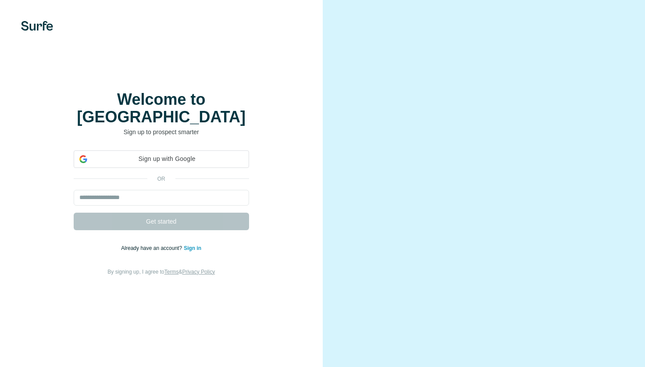  I want to click on p: Sign up to prospect smarter, so click(161, 132).